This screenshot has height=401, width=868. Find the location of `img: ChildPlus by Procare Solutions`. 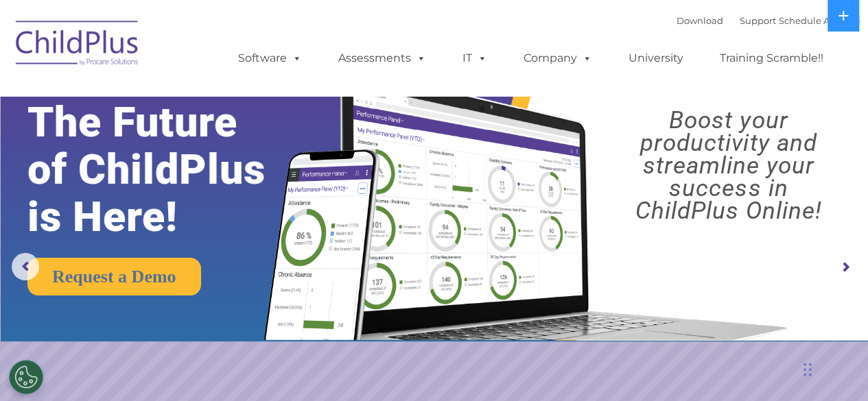

img: ChildPlus by Procare Solutions is located at coordinates (78, 45).